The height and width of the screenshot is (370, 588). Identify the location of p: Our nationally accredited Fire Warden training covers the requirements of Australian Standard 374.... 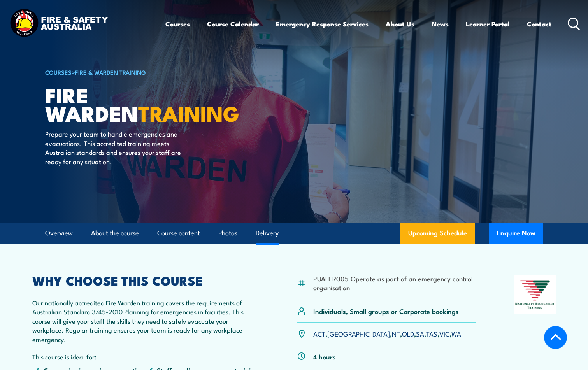
(146, 320).